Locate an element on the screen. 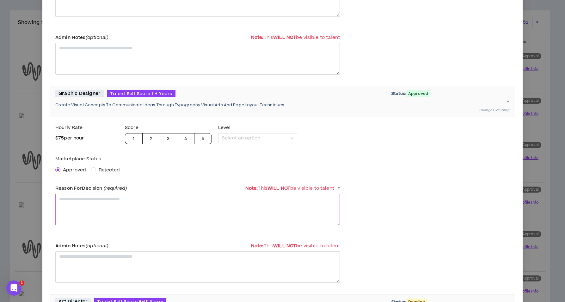 The image size is (565, 302). p: 4 is located at coordinates (186, 139).